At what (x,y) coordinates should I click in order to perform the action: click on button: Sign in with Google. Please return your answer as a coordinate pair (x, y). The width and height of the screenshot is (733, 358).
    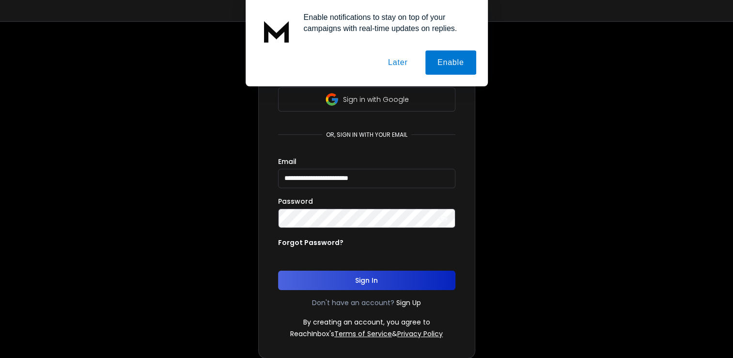
    Looking at the image, I should click on (367, 99).